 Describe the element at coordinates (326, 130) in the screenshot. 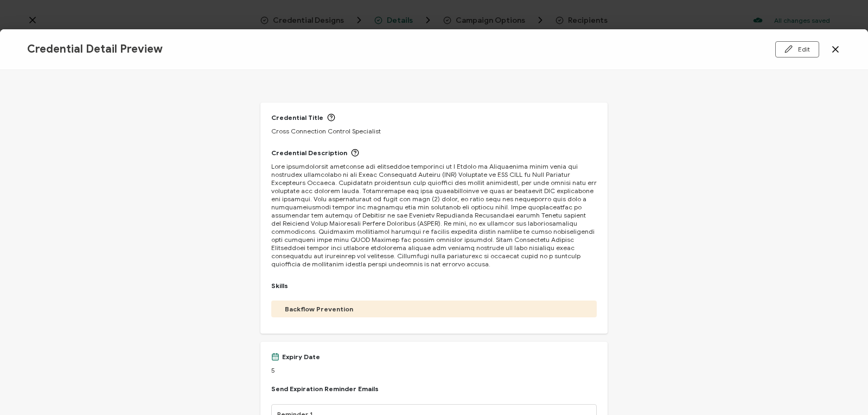

I see `span: Cross Connection Control Specialist` at that location.